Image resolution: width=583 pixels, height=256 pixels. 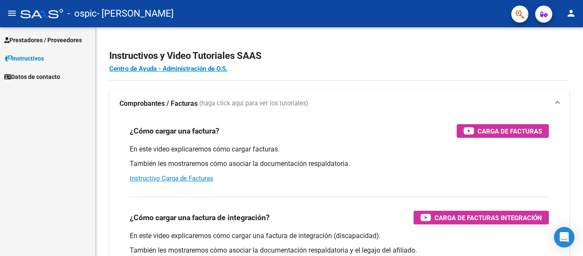 I want to click on button: Carga de Facturas, so click(x=503, y=131).